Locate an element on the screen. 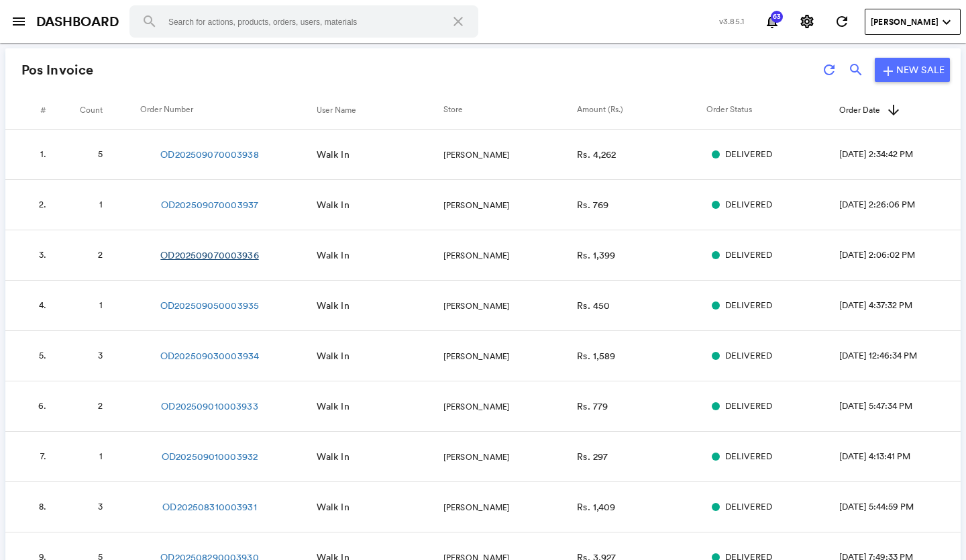  td: 4. is located at coordinates (34, 305).